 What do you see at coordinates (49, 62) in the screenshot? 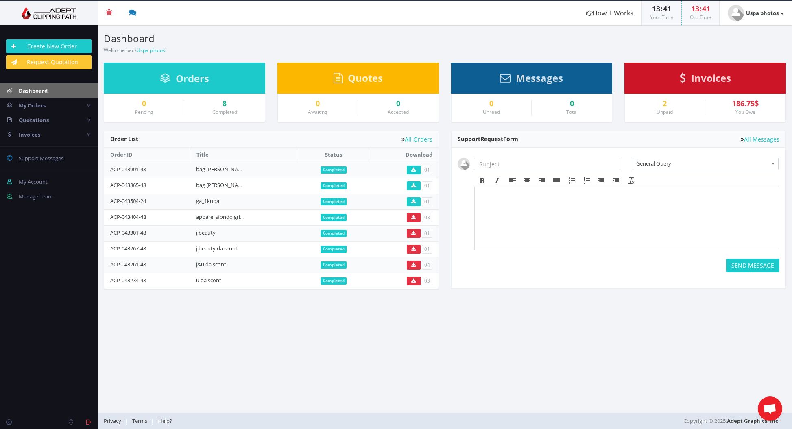
I see `a: Request Quotation` at bounding box center [49, 62].